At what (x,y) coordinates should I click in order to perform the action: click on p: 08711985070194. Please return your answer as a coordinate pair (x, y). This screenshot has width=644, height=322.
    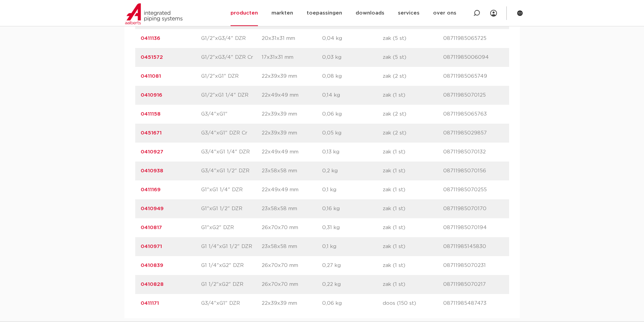
    Looking at the image, I should click on (473, 228).